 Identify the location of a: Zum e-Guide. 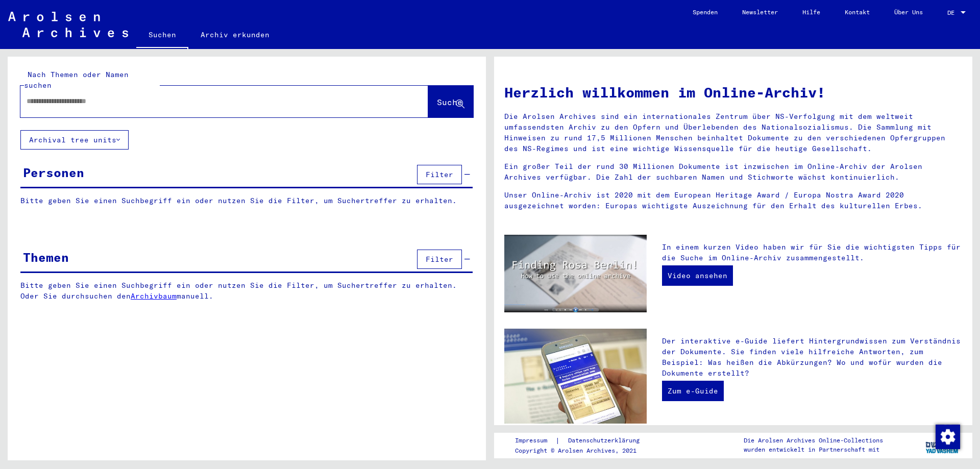
(693, 391).